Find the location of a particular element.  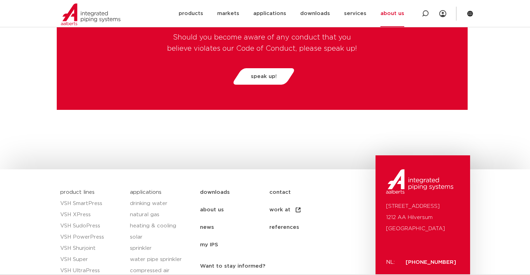

a: VSH Super is located at coordinates (92, 260).